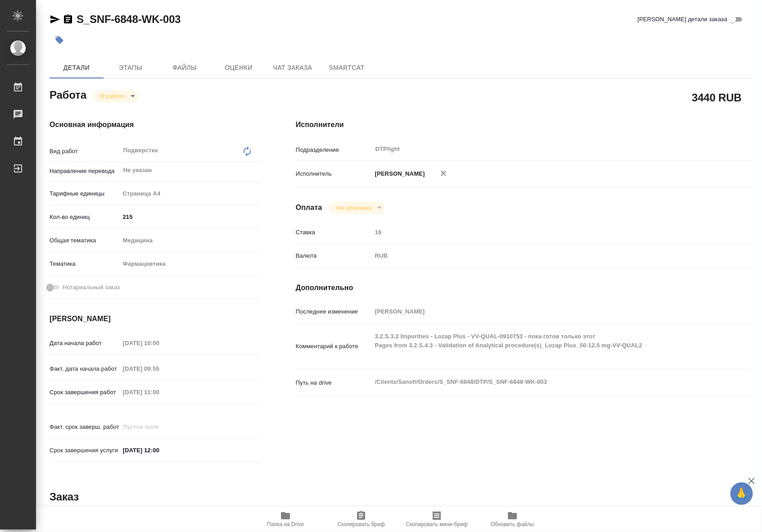 This screenshot has width=762, height=532. What do you see at coordinates (292, 67) in the screenshot?
I see `span: Чат заказа` at bounding box center [292, 67].